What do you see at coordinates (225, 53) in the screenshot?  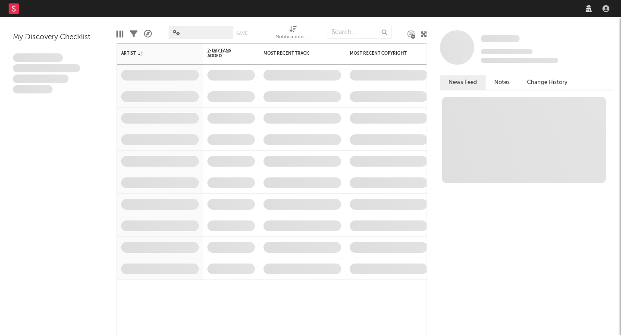 I see `span: 7-Day Fans Added` at bounding box center [225, 53].